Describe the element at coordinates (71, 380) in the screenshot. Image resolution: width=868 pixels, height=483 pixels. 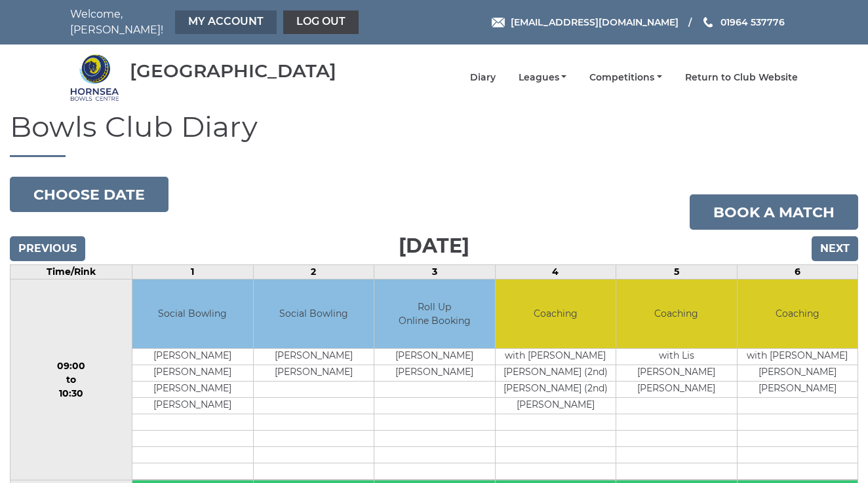
I see `td: 09:00 to 10:30` at that location.